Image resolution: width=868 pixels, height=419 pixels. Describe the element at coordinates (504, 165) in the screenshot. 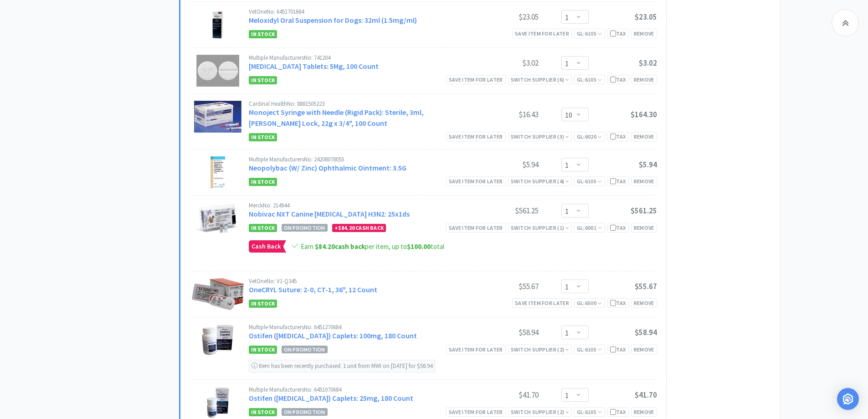

I see `div: $5.94` at that location.